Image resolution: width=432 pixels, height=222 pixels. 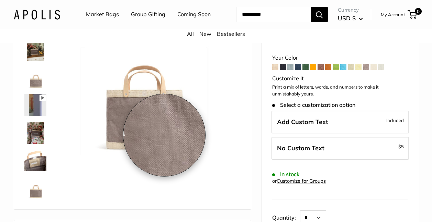 I want to click on div: Your Color, so click(x=340, y=58).